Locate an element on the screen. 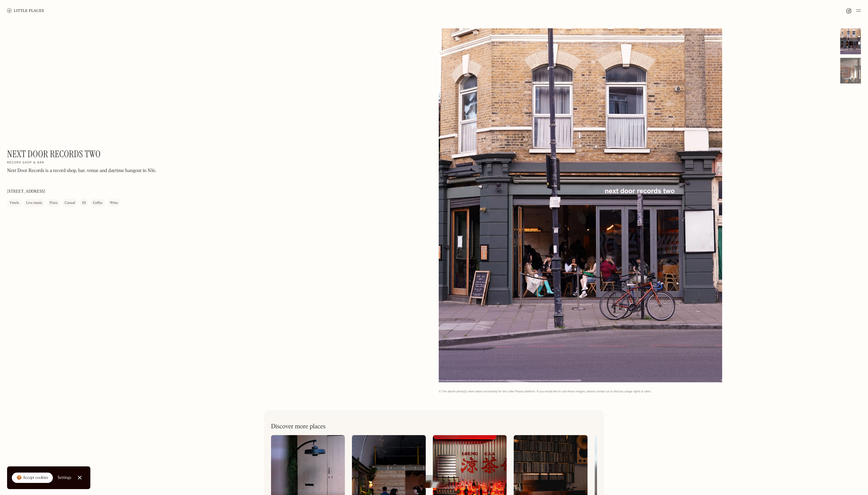 The image size is (868, 495). div: Casual is located at coordinates (69, 204).